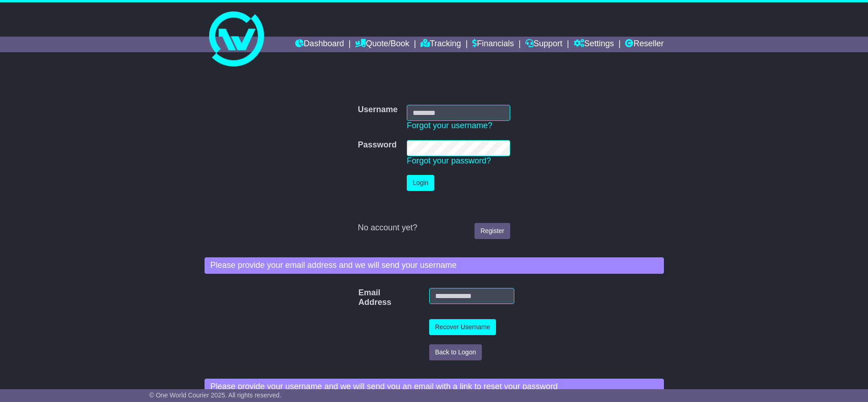 The width and height of the screenshot is (868, 402). What do you see at coordinates (456, 352) in the screenshot?
I see `button: Back to Logon` at bounding box center [456, 352].